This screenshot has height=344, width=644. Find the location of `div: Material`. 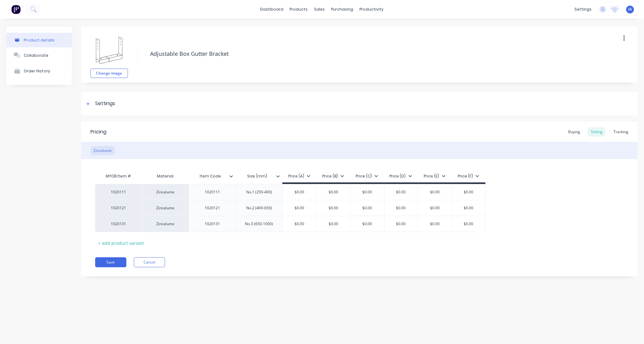

div: Material is located at coordinates (165, 176).